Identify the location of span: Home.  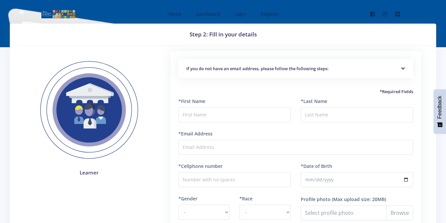
(175, 14).